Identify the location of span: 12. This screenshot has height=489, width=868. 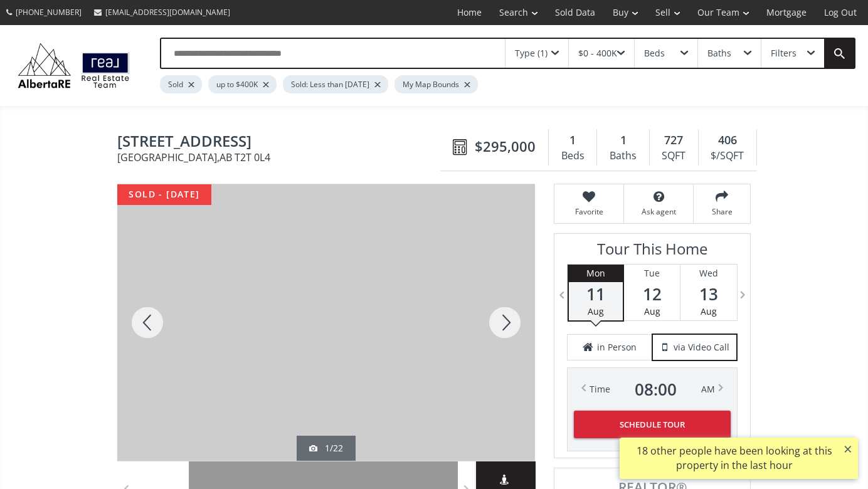
(652, 295).